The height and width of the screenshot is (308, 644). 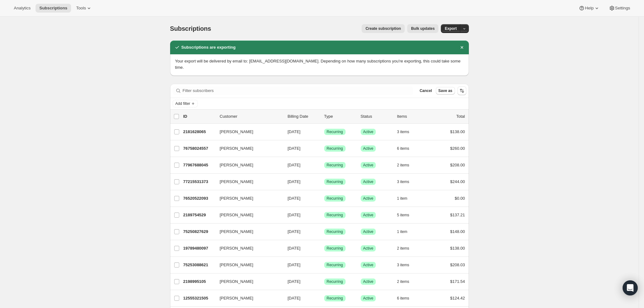 I want to click on button: Sort the results, so click(x=462, y=91).